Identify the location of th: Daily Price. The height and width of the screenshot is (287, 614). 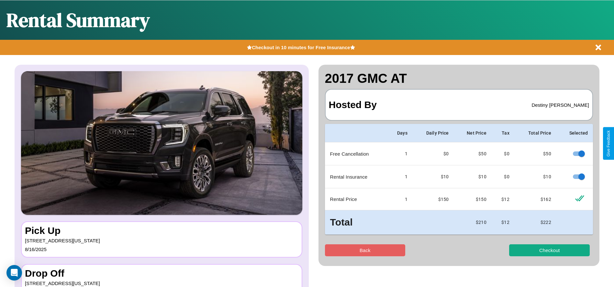
(433, 133).